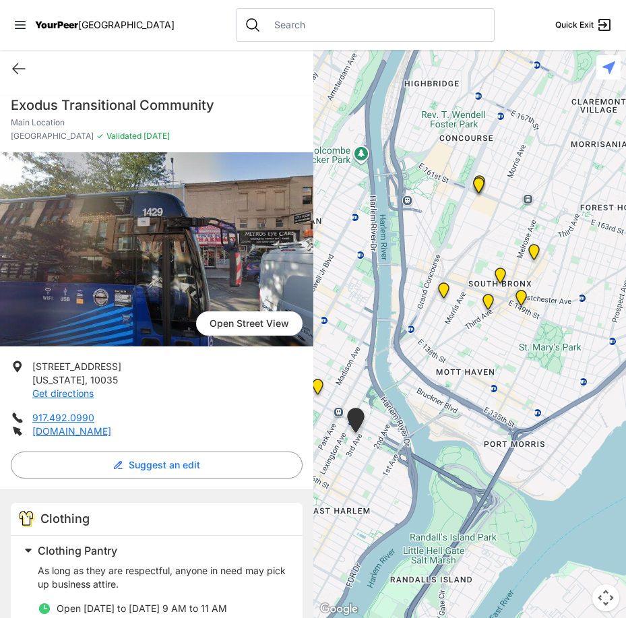 The image size is (626, 618). What do you see at coordinates (500, 278) in the screenshot?
I see `div: The Bronx` at bounding box center [500, 278].